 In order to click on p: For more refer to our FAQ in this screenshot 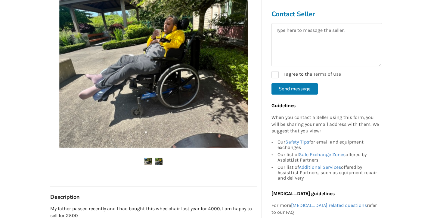, I will do `click(325, 209)`.